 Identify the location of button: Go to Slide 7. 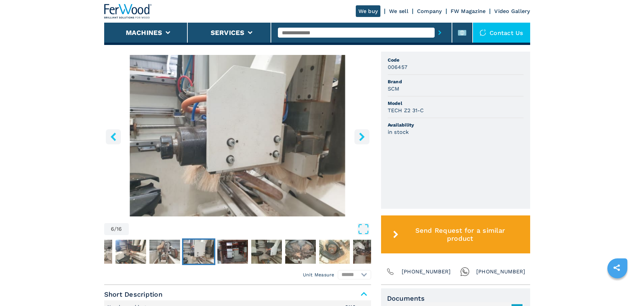
(233, 252).